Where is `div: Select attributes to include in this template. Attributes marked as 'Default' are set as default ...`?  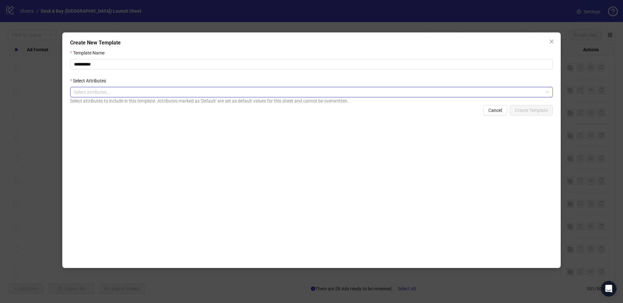 div: Select attributes to include in this template. Attributes marked as 'Default' are set as default ... is located at coordinates (311, 101).